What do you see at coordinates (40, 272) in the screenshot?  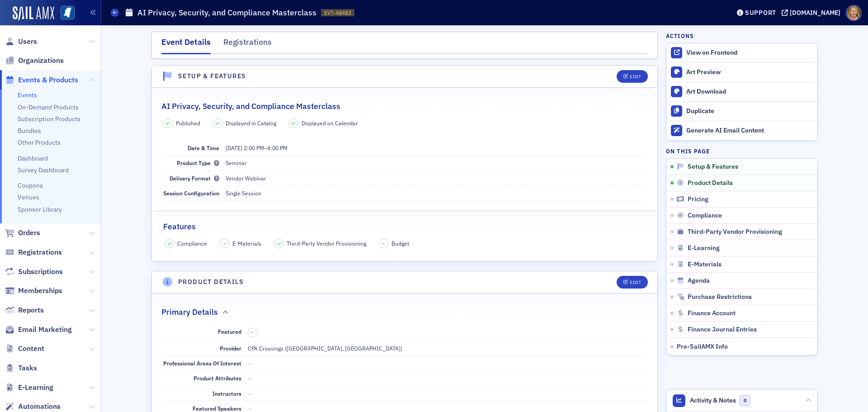 I see `span: Subscriptions` at bounding box center [40, 272].